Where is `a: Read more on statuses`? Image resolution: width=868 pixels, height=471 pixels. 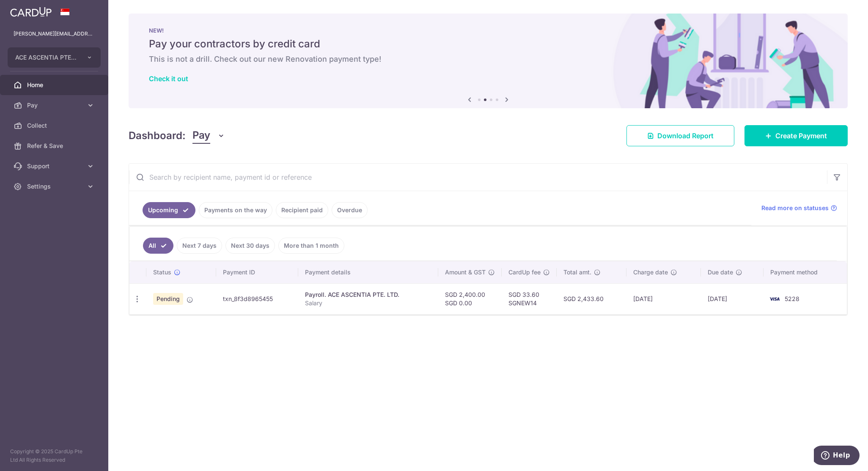 a: Read more on statuses is located at coordinates (799, 208).